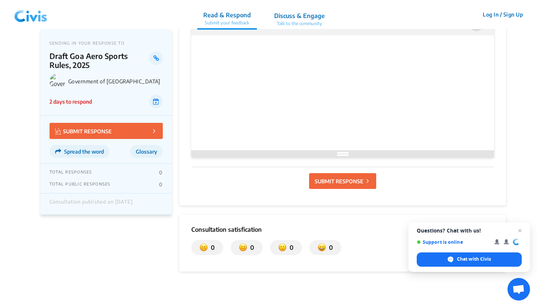 This screenshot has width=539, height=308. I want to click on p: TOTAL PUBLIC RESPONSES, so click(80, 184).